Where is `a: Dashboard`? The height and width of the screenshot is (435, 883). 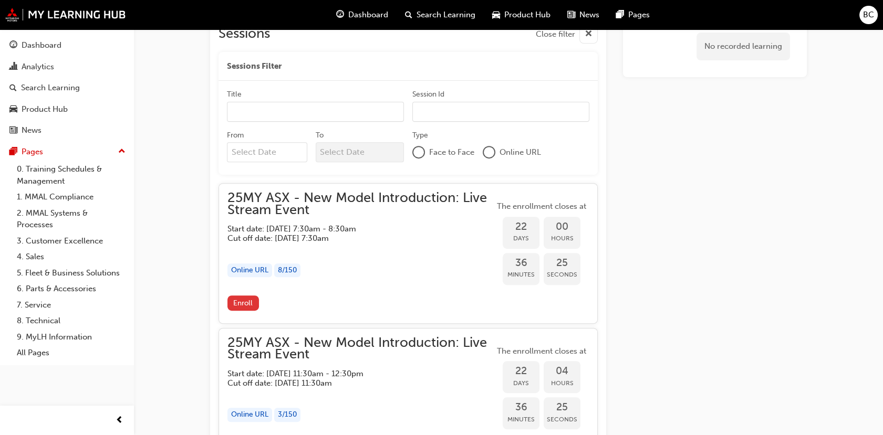 a: Dashboard is located at coordinates (67, 45).